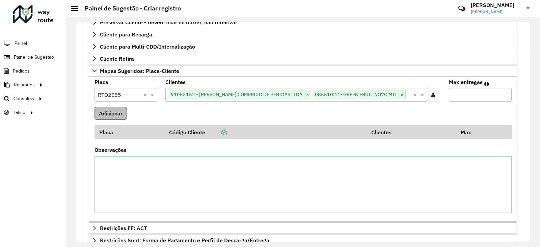 This screenshot has height=247, width=540. I want to click on span: Cliente Retira, so click(117, 59).